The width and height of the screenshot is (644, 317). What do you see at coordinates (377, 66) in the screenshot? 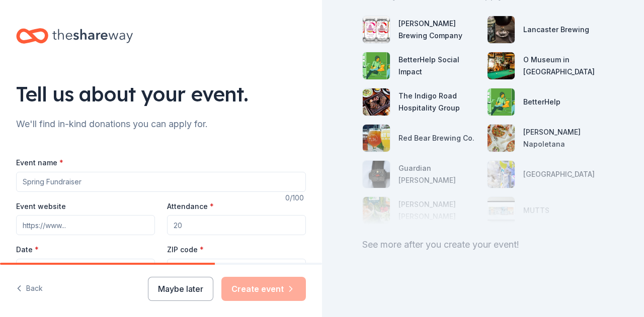
I see `img: photo for BetterHelp Social Impact` at bounding box center [377, 66].